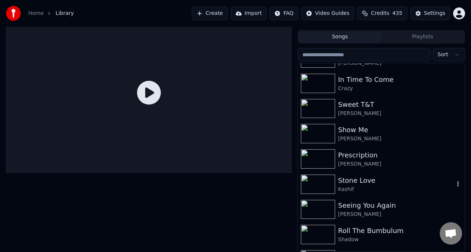 This screenshot has width=471, height=252. What do you see at coordinates (284, 13) in the screenshot?
I see `button: FAQ` at bounding box center [284, 13].